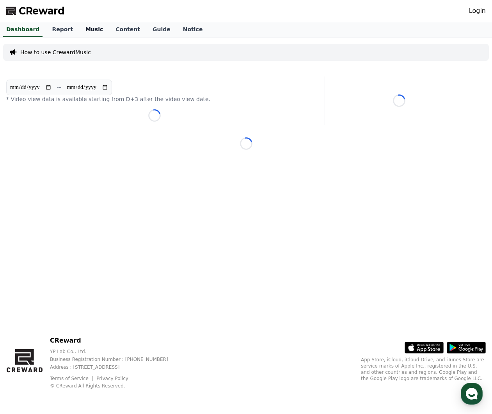 This screenshot has height=414, width=492. I want to click on p: © CReward All Rights Reserved., so click(115, 386).